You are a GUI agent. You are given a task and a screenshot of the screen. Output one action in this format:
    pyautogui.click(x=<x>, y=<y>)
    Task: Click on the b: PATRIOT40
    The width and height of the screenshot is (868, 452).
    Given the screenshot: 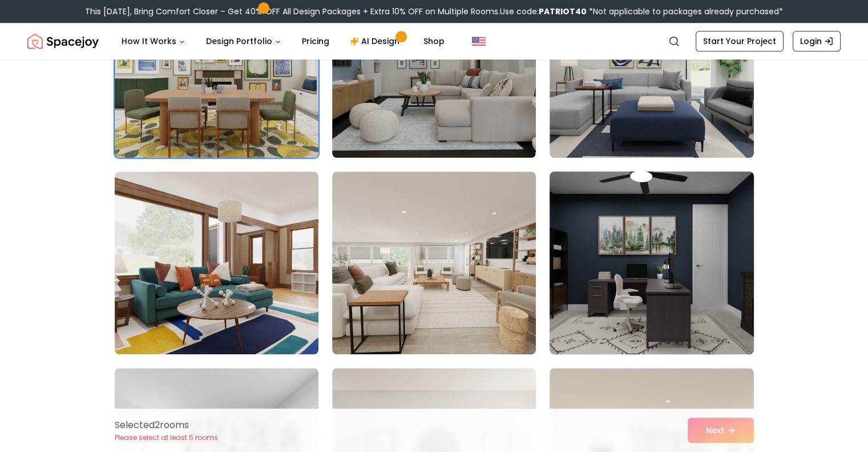 What is the action you would take?
    pyautogui.click(x=563, y=11)
    